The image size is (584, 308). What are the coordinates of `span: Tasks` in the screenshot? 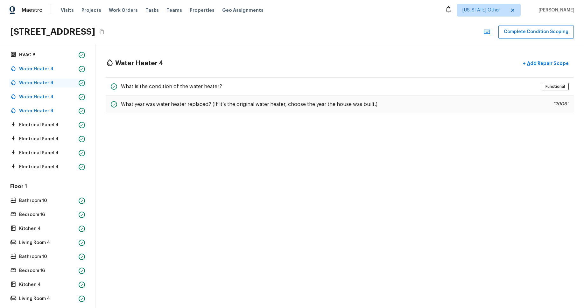 It's located at (152, 10).